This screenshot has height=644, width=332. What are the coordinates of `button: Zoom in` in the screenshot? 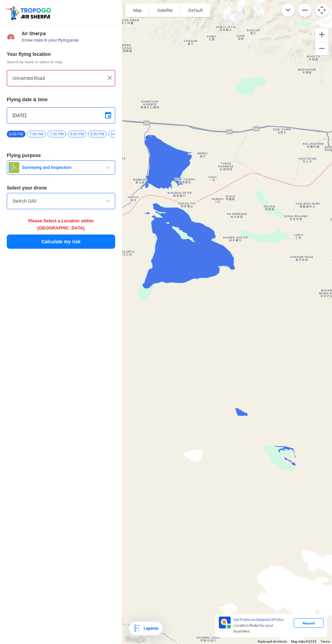 It's located at (322, 34).